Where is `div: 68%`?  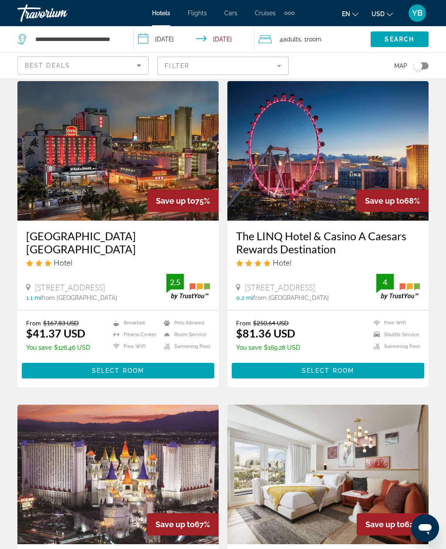 div: 68% is located at coordinates (393, 200).